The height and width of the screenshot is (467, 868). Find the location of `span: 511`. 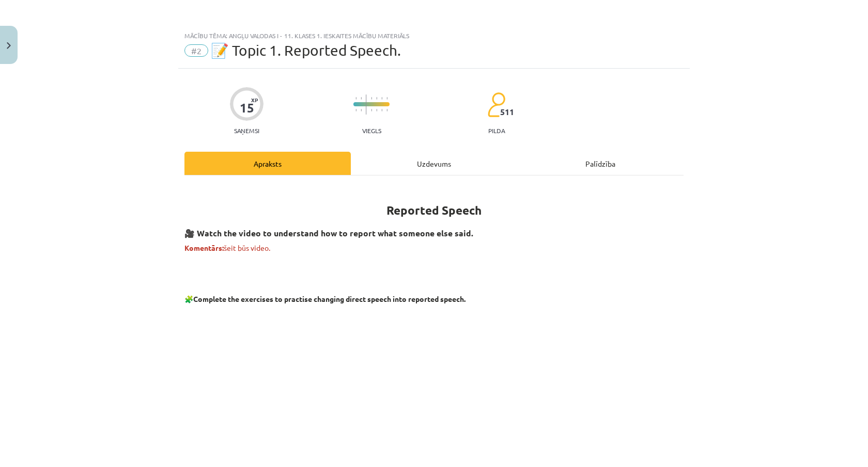

span: 511 is located at coordinates (507, 112).